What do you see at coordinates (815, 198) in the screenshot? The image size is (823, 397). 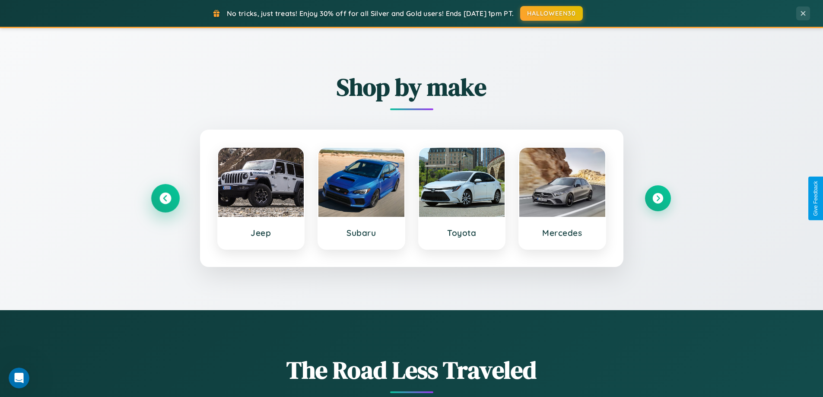 I see `div: Give Feedback` at bounding box center [815, 198].